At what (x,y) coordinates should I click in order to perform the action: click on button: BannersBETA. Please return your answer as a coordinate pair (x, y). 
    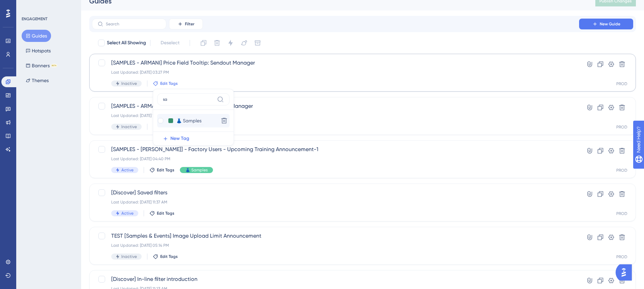
    Looking at the image, I should click on (41, 65).